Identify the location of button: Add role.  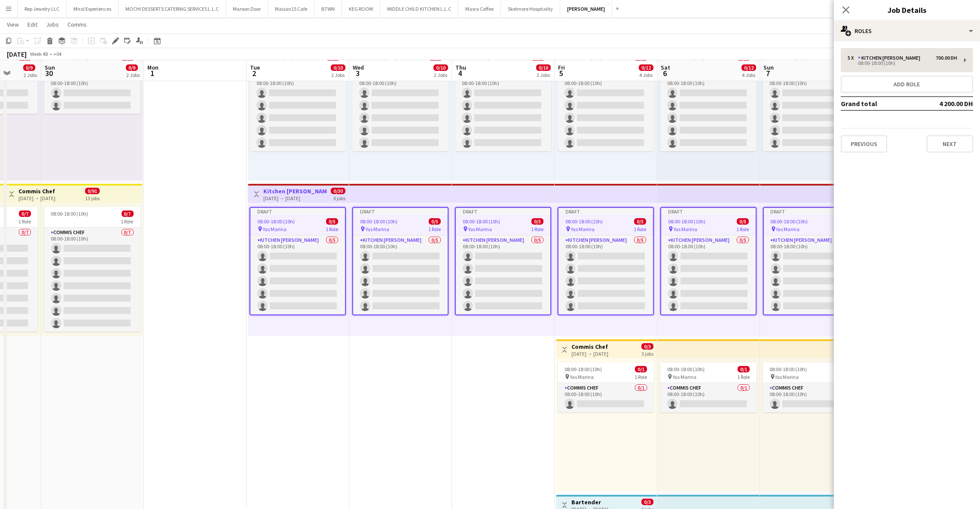
(907, 84).